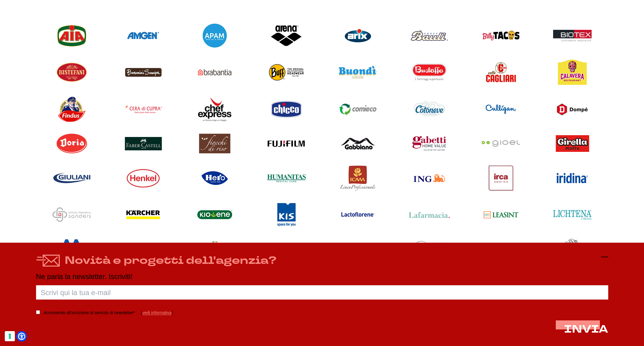 The width and height of the screenshot is (644, 346). I want to click on label: Acconsento all’iscrizione al servizio di newsletter*, so click(89, 313).